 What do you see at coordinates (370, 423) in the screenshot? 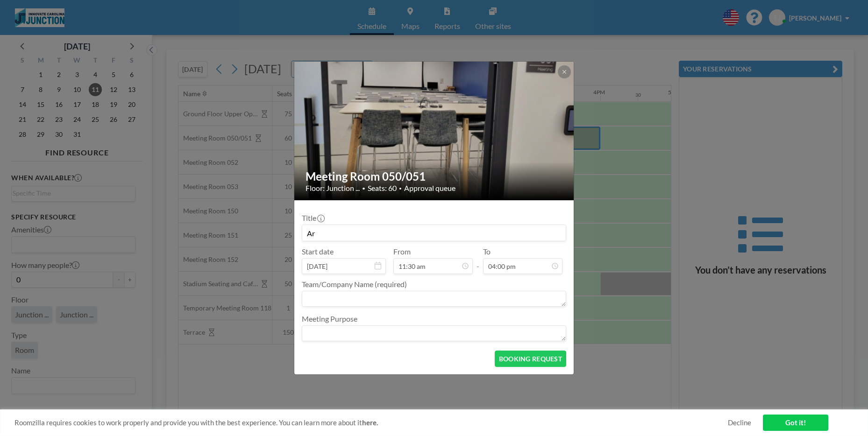
I see `a: here.` at bounding box center [370, 423].